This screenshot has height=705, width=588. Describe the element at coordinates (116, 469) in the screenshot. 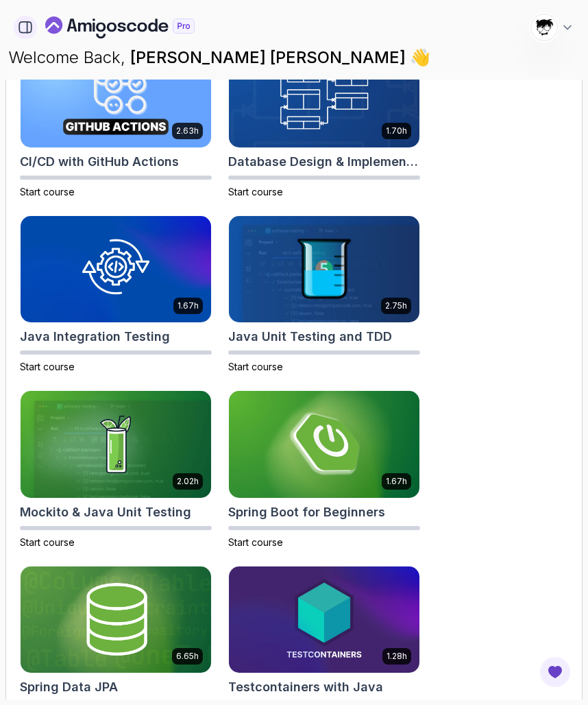

I see `a: Mockito & Java Unit Testing card2.02hMockito & Java Unit TestingStart course` at that location.